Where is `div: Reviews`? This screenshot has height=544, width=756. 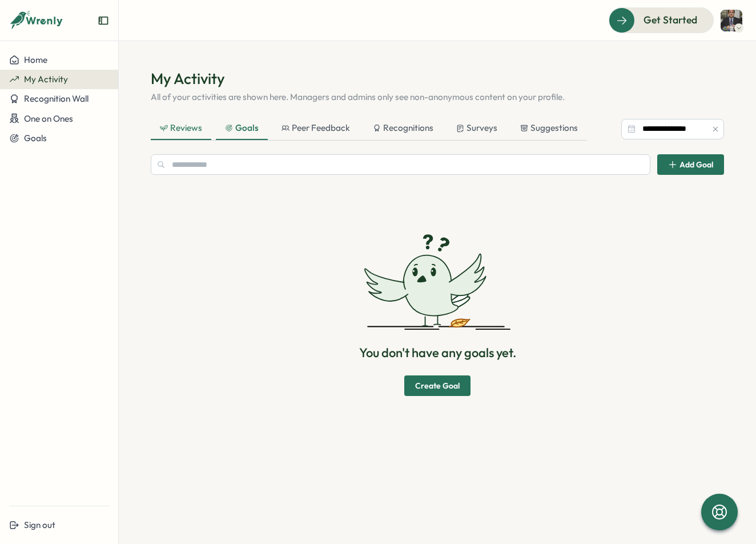
div: Reviews is located at coordinates (181, 127).